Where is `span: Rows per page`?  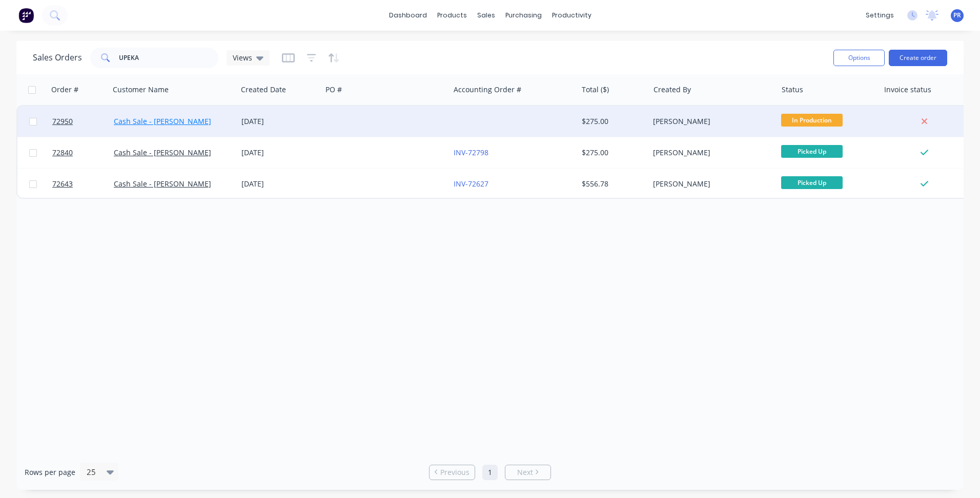
span: Rows per page is located at coordinates (50, 473).